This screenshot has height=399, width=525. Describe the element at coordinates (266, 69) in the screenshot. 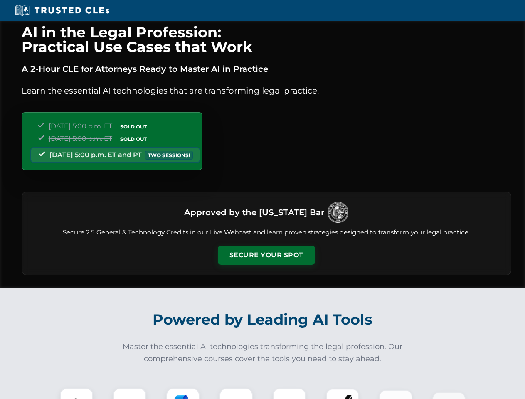

I see `p: A 2-Hour CLE for Attorneys Ready to Master AI in Practice` at that location.